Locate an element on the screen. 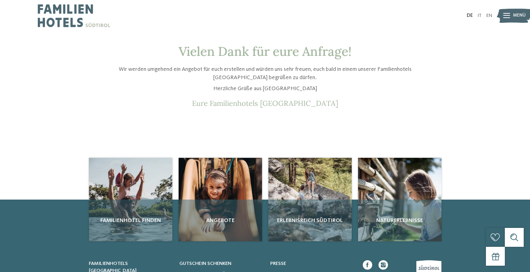 The image size is (530, 272). a: Anfrage Naturerlebnisse is located at coordinates (400, 199).